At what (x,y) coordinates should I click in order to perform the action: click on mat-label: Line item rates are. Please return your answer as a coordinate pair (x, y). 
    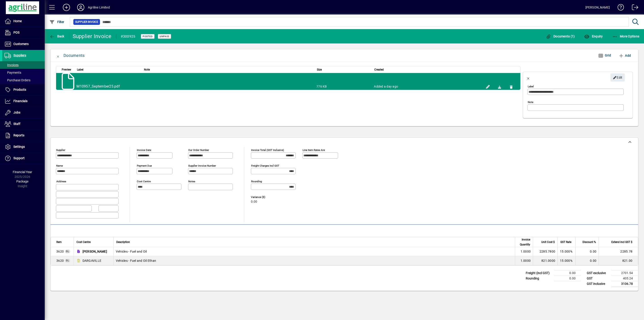
    Looking at the image, I should click on (314, 150).